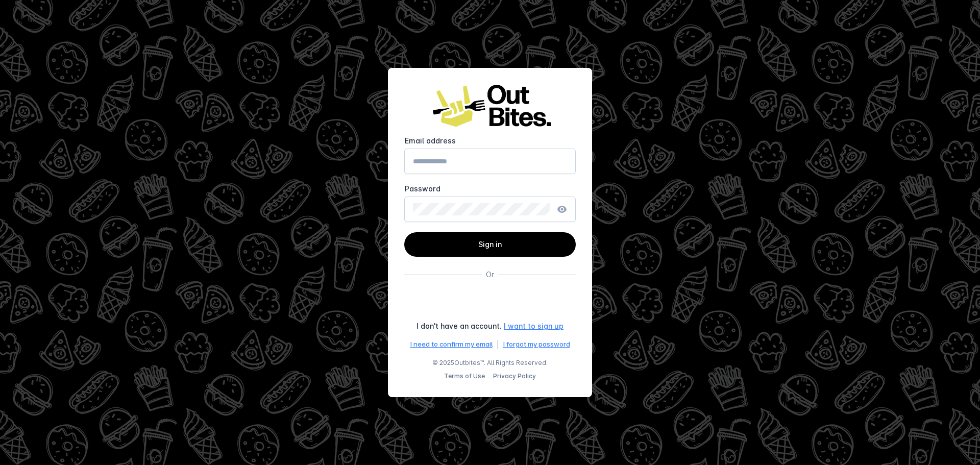 The height and width of the screenshot is (465, 980). I want to click on mat-label: Password, so click(422, 189).